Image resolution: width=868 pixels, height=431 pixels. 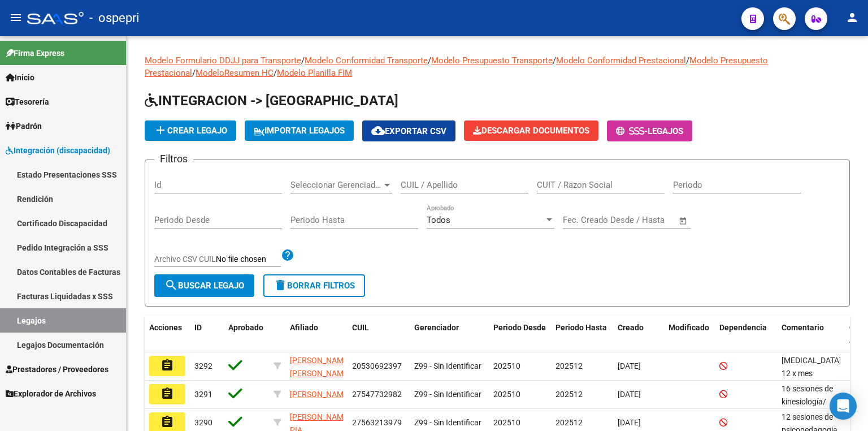 I want to click on span: Gerenciador, so click(x=436, y=327).